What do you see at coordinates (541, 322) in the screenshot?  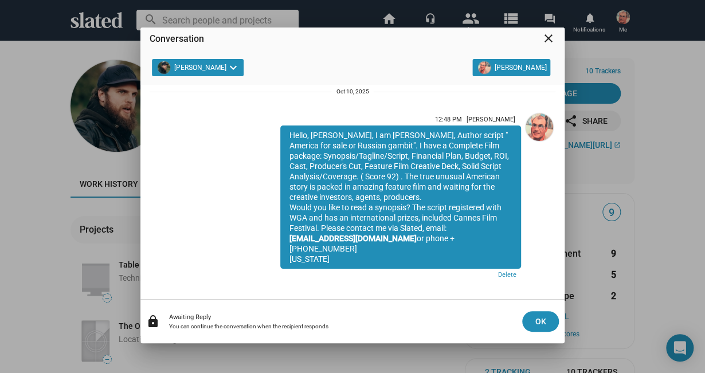 I see `span: OK` at bounding box center [541, 322].